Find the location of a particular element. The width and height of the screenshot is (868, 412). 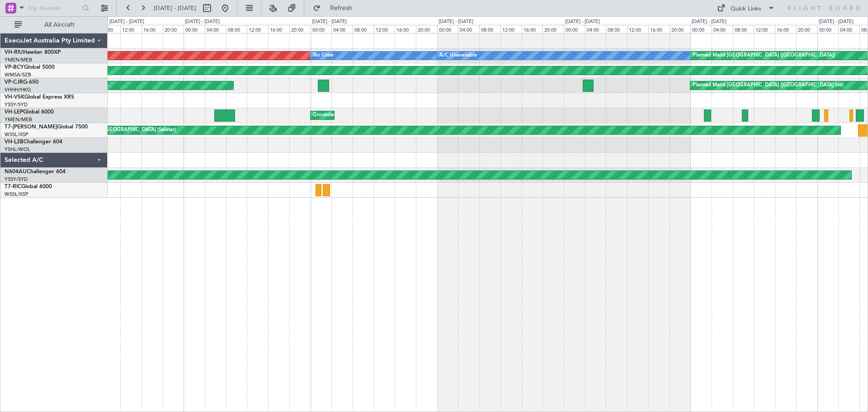

span: VP-CJR is located at coordinates (13, 83).